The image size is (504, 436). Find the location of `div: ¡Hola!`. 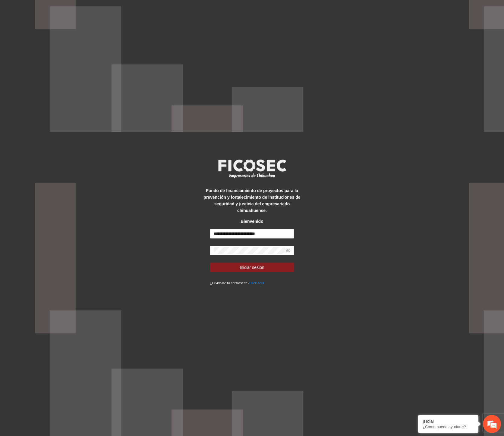

div: ¡Hola! is located at coordinates (448, 421).